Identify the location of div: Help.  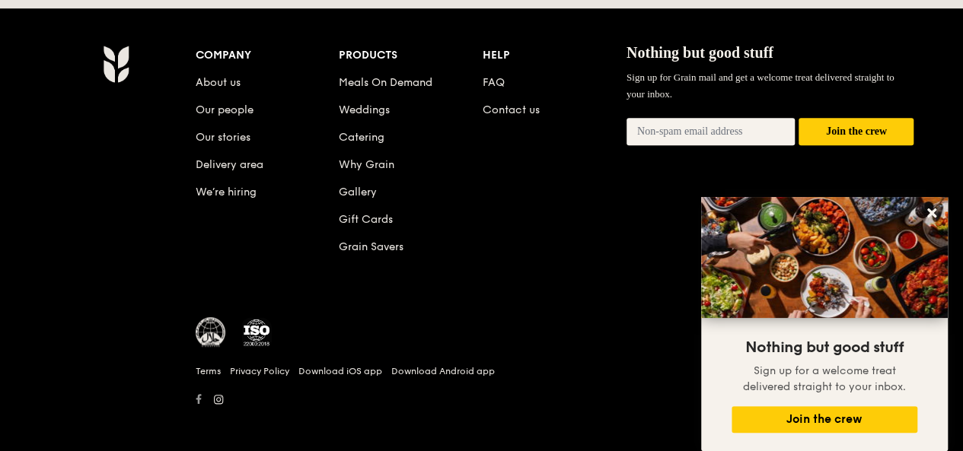
(554, 56).